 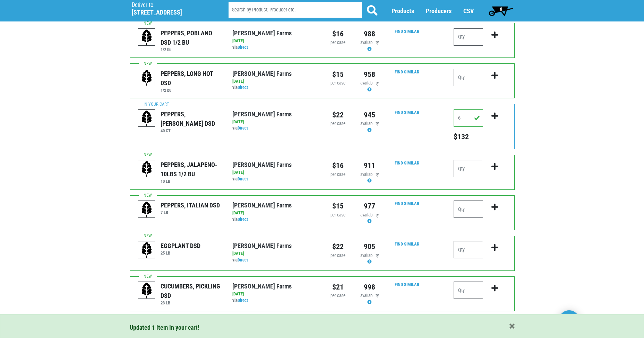 I want to click on div: PEPPERS, ITALIAN DSD, so click(x=190, y=205).